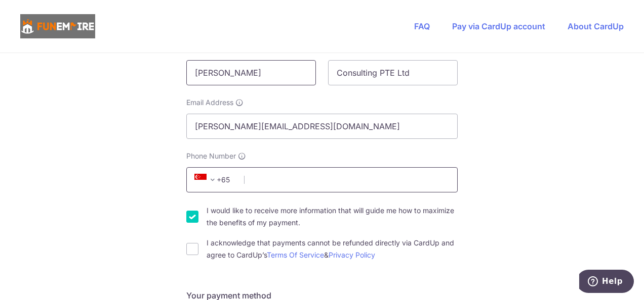 This screenshot has height=300, width=644. Describe the element at coordinates (296, 255) in the screenshot. I see `a: Terms Of Service` at that location.